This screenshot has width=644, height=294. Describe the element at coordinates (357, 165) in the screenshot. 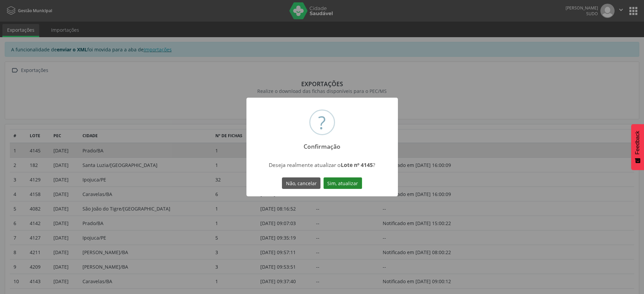

I see `strong: Lote nº 4145` at that location.